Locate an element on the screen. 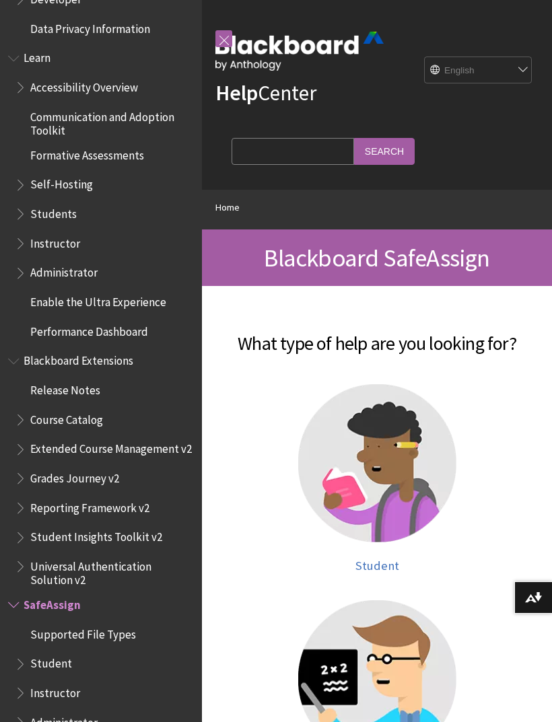 The image size is (552, 722). span: Formative Assessments is located at coordinates (87, 153).